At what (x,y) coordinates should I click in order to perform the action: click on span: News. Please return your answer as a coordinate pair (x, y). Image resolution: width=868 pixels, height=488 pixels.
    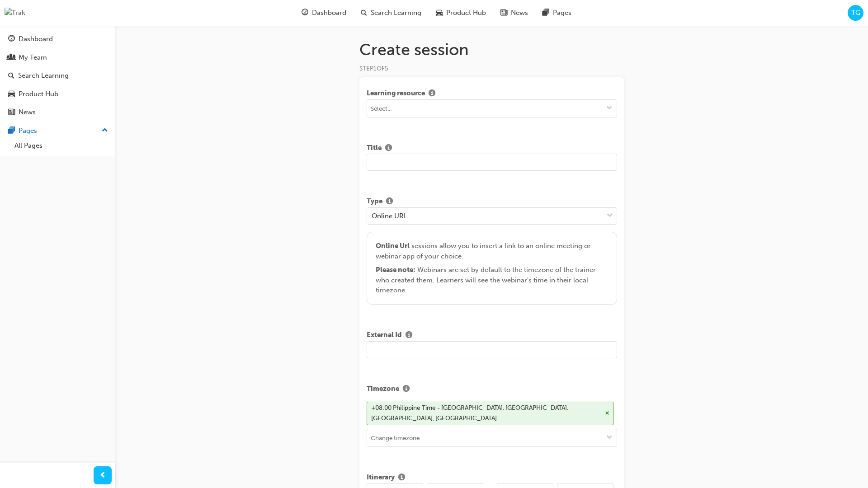
    Looking at the image, I should click on (519, 13).